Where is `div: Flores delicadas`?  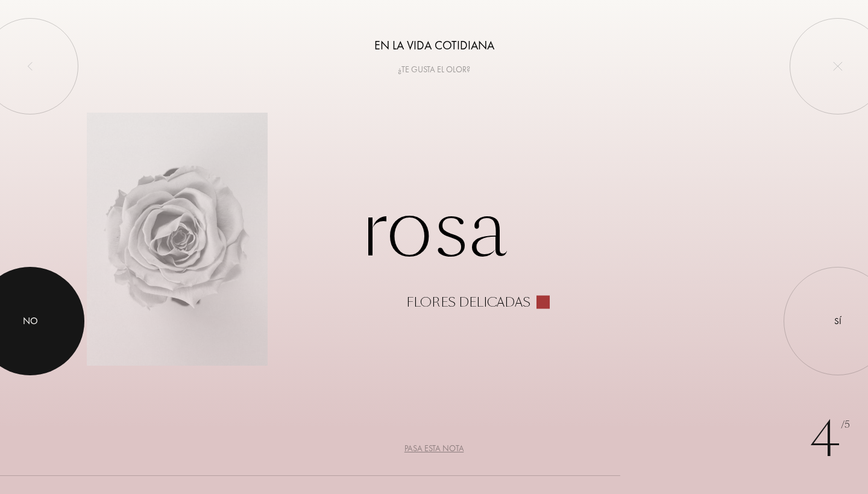
div: Flores delicadas is located at coordinates (468, 303).